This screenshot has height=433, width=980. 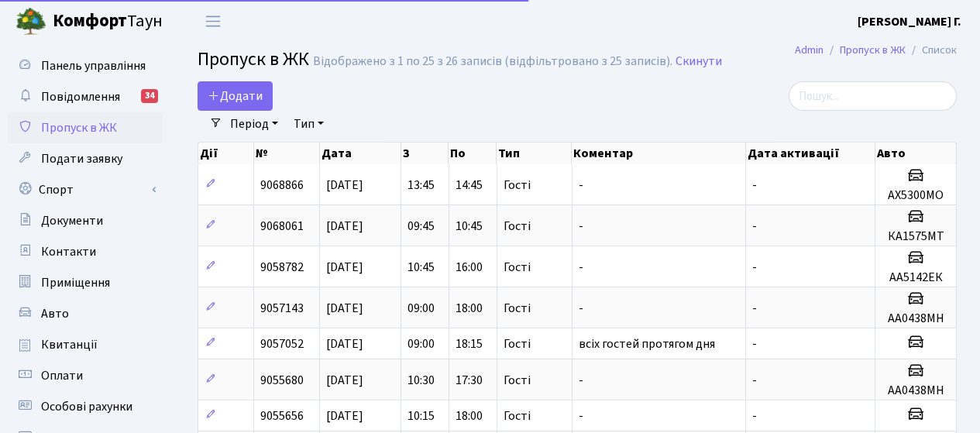 I want to click on a: Авто, so click(x=85, y=313).